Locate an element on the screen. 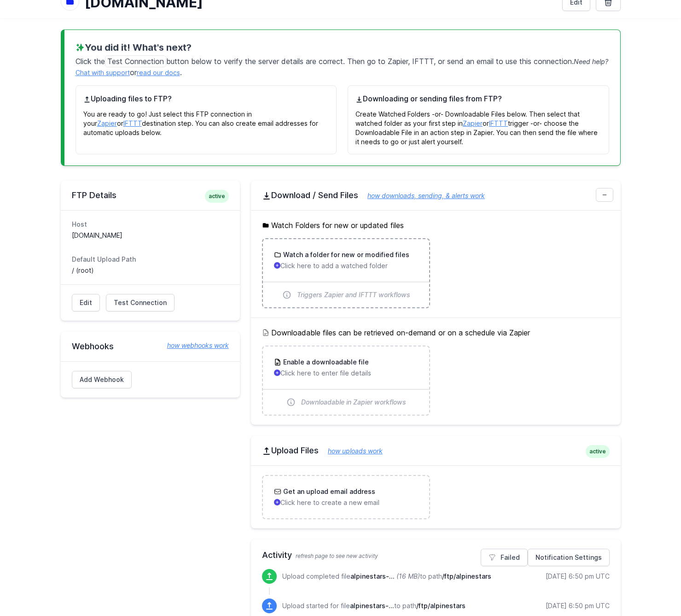 The width and height of the screenshot is (681, 616). h2: Download / Send Files is located at coordinates (435, 195).